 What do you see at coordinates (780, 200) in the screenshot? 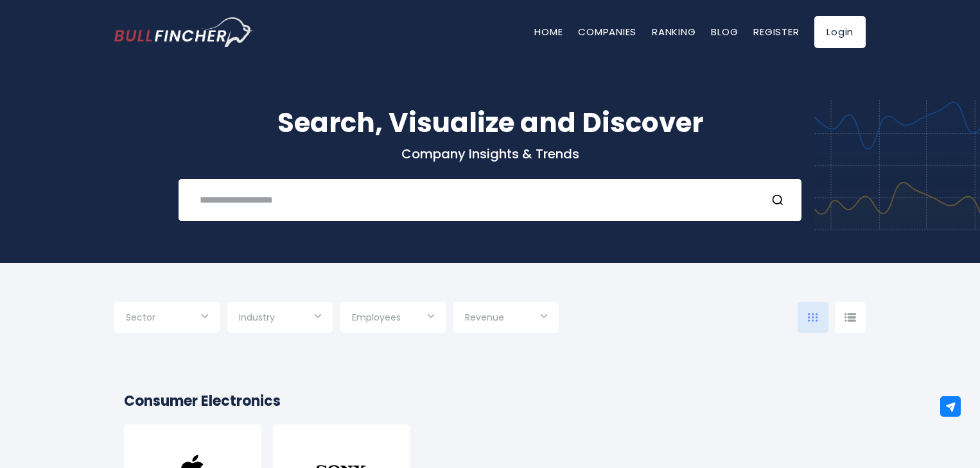
I see `button: Search` at bounding box center [780, 200].